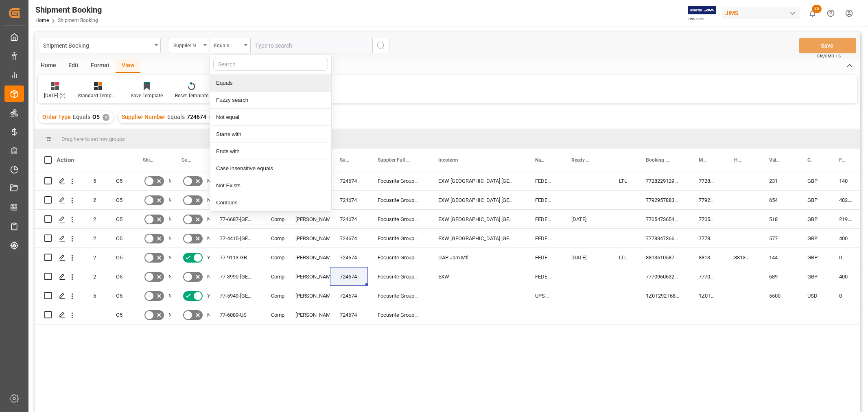  What do you see at coordinates (96, 117) in the screenshot?
I see `span: O5` at bounding box center [96, 117].